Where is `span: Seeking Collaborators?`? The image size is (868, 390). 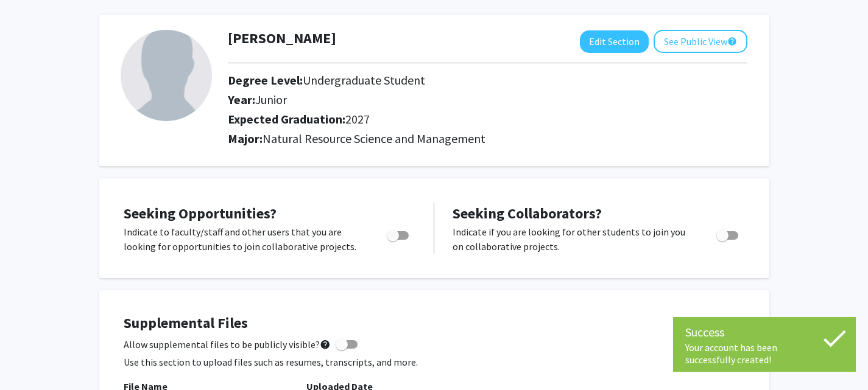 span: Seeking Collaborators? is located at coordinates (527, 213).